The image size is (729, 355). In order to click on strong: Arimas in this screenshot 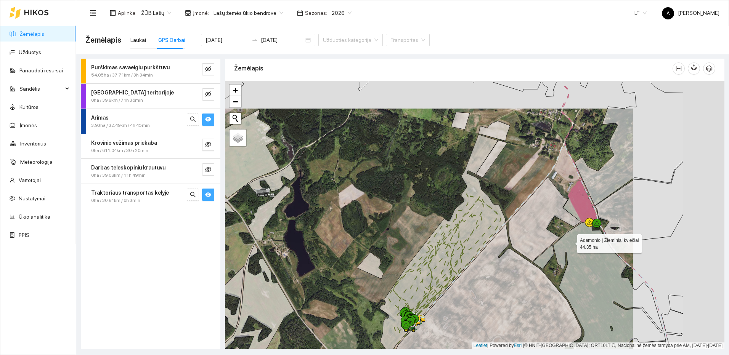, I will do `click(100, 118)`.